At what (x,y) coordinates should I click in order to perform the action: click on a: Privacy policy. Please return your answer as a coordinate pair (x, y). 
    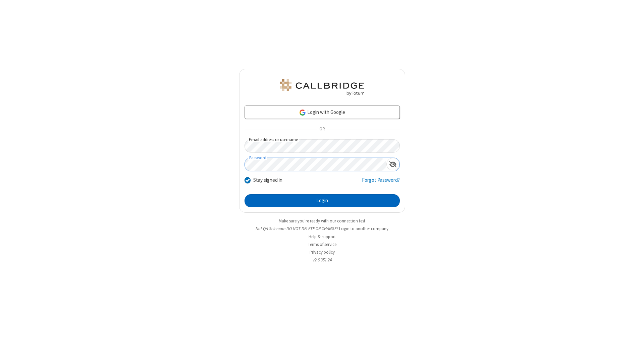
    Looking at the image, I should click on (322, 252).